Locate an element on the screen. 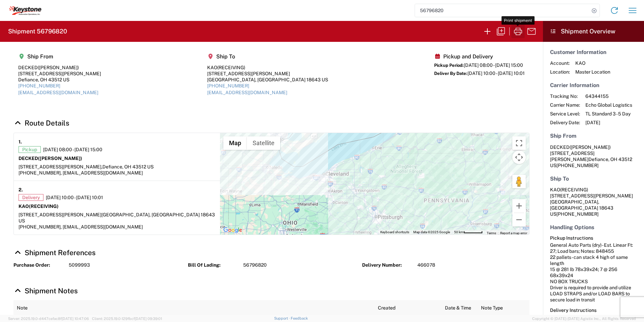 Image resolution: width=644 pixels, height=322 pixels. span: TL Standard 3 - 5 Day is located at coordinates (608, 114).